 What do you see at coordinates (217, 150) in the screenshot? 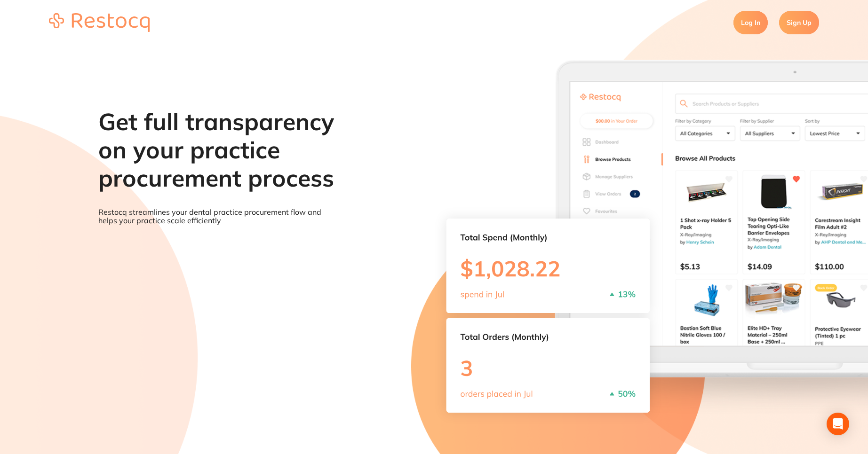
I see `h1: Get full transparency on your practice procurement process` at bounding box center [217, 150].